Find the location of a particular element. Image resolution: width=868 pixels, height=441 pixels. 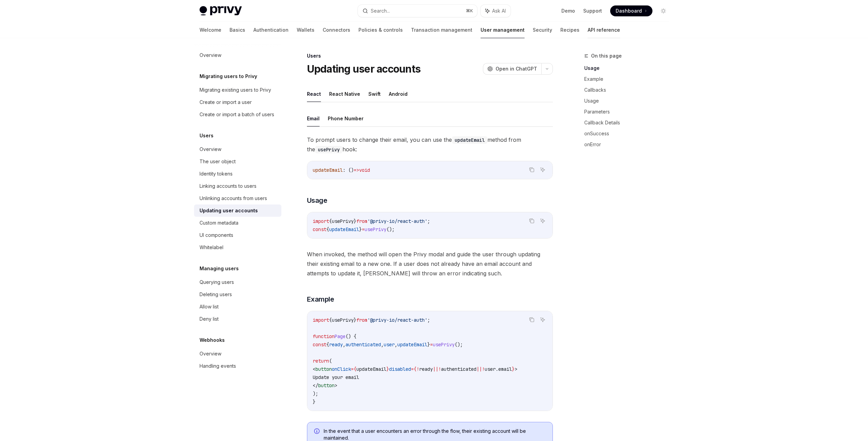

div: Deleting users is located at coordinates (216, 295).